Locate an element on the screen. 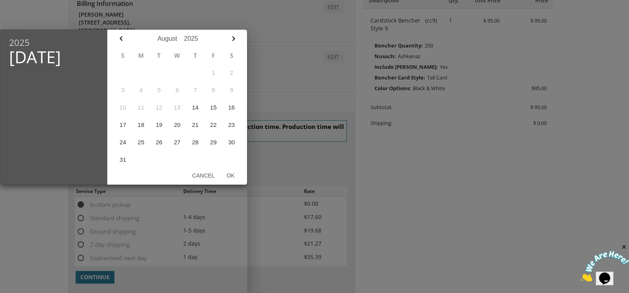 The width and height of the screenshot is (629, 293). button: 21 is located at coordinates (195, 125).